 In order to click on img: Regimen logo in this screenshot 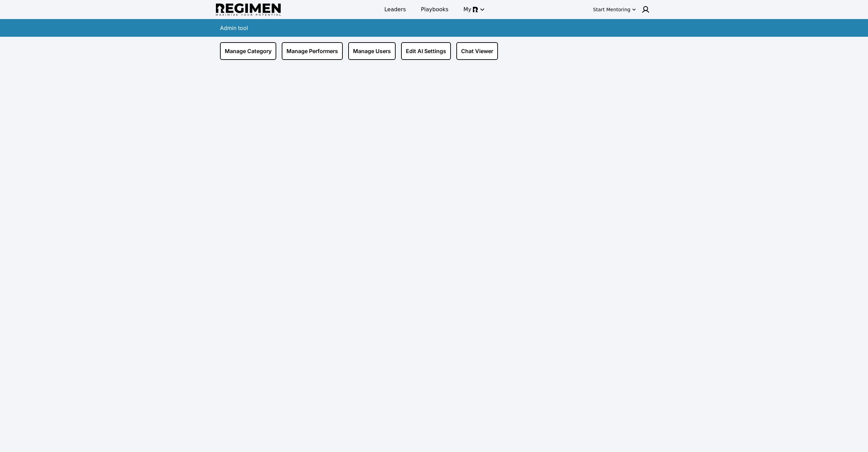, I will do `click(248, 10)`.